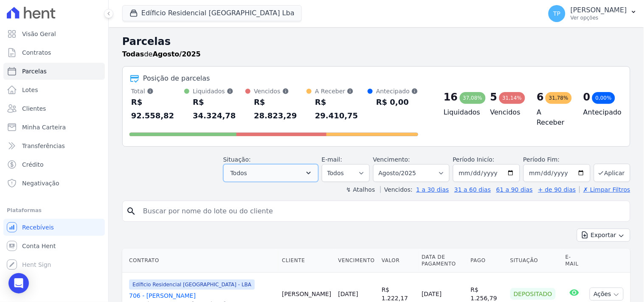 The width and height of the screenshot is (644, 302). Describe the element at coordinates (507, 112) in the screenshot. I see `h4: Vencidos` at that location.